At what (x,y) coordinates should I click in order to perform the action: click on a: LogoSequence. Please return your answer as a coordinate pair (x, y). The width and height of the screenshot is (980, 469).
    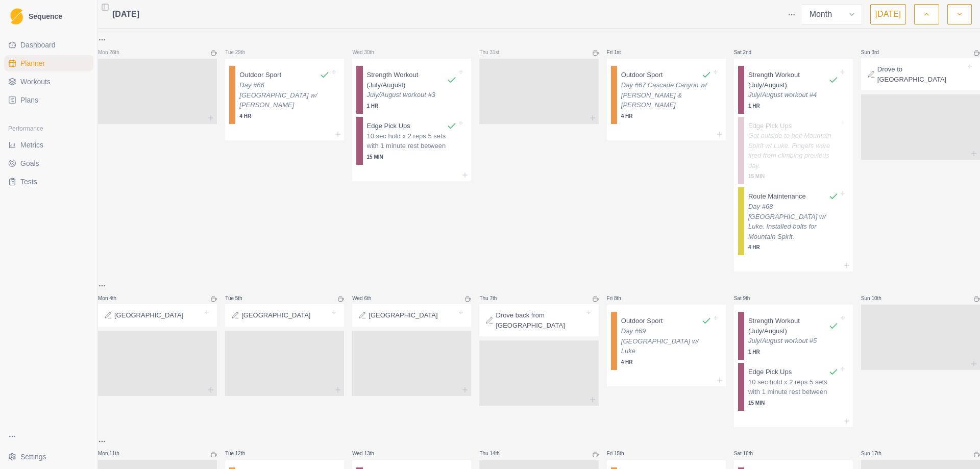
    Looking at the image, I should click on (48, 16).